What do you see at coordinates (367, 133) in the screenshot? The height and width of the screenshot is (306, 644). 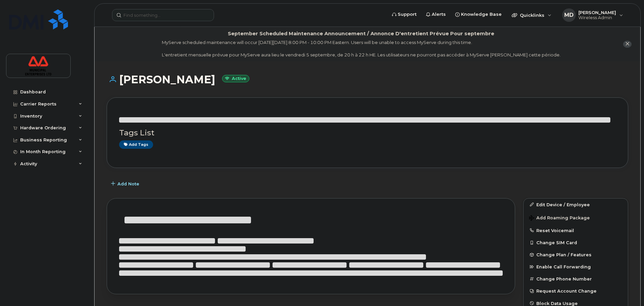 I see `h3: Tags List` at bounding box center [367, 133].